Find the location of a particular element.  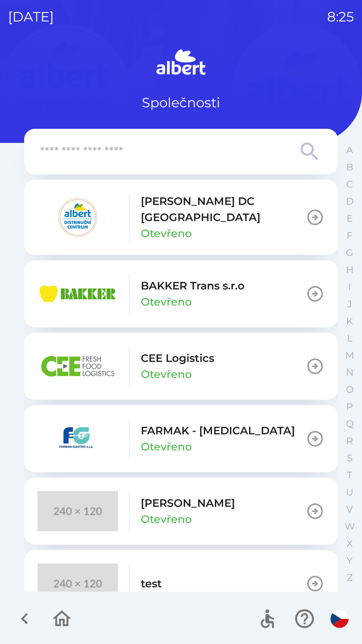

p: J is located at coordinates (350, 304).